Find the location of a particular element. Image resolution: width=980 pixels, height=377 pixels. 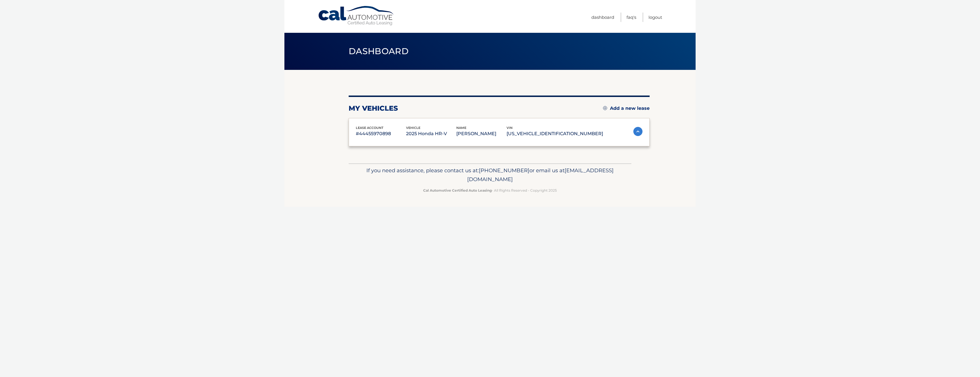

span: Dashboard is located at coordinates (379, 51).